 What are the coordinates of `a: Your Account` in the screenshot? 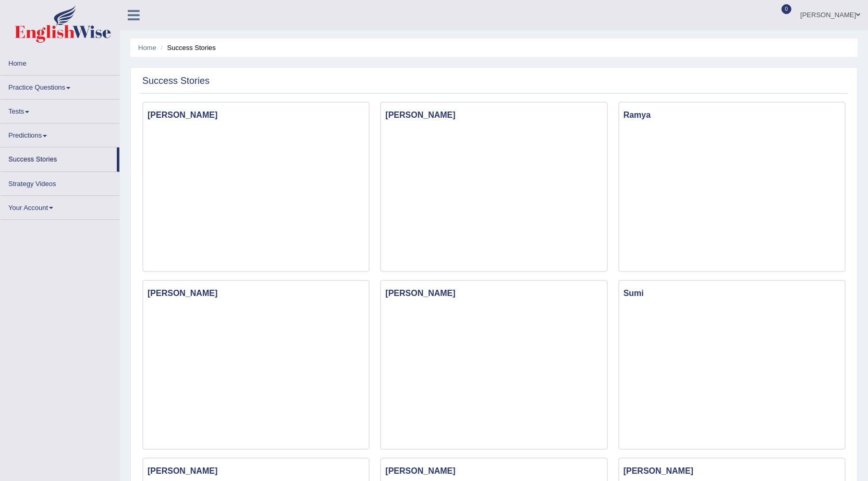 It's located at (60, 206).